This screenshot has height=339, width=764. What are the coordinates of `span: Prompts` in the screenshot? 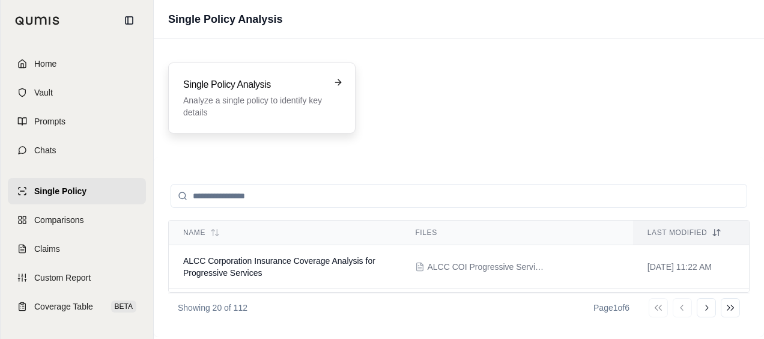 It's located at (50, 121).